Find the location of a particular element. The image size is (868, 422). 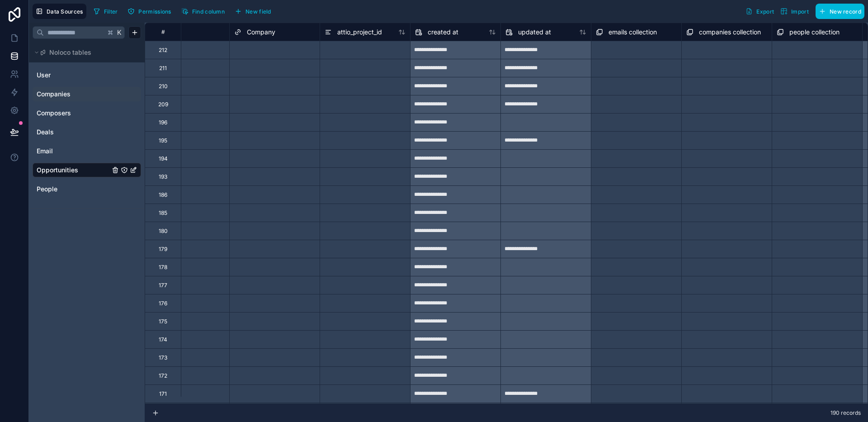

a: Deals is located at coordinates (74, 132).